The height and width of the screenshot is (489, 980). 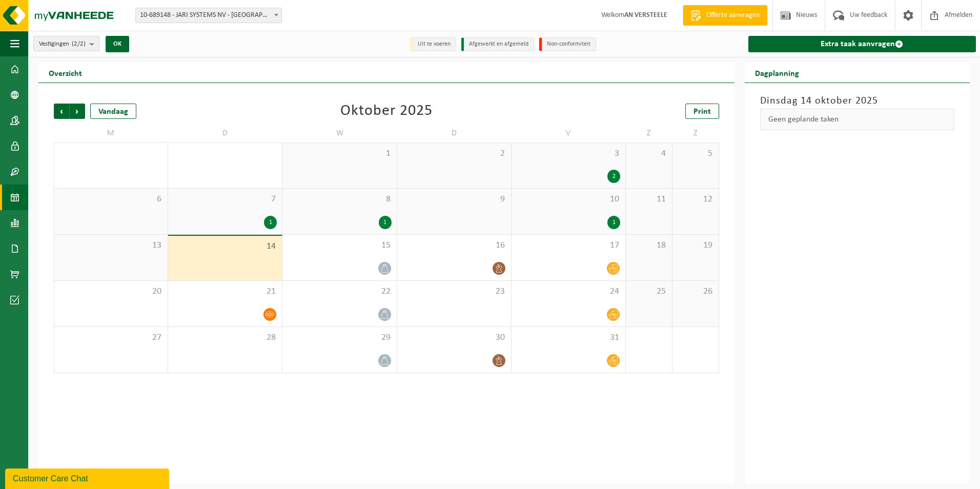 I want to click on span: 8, so click(x=339, y=200).